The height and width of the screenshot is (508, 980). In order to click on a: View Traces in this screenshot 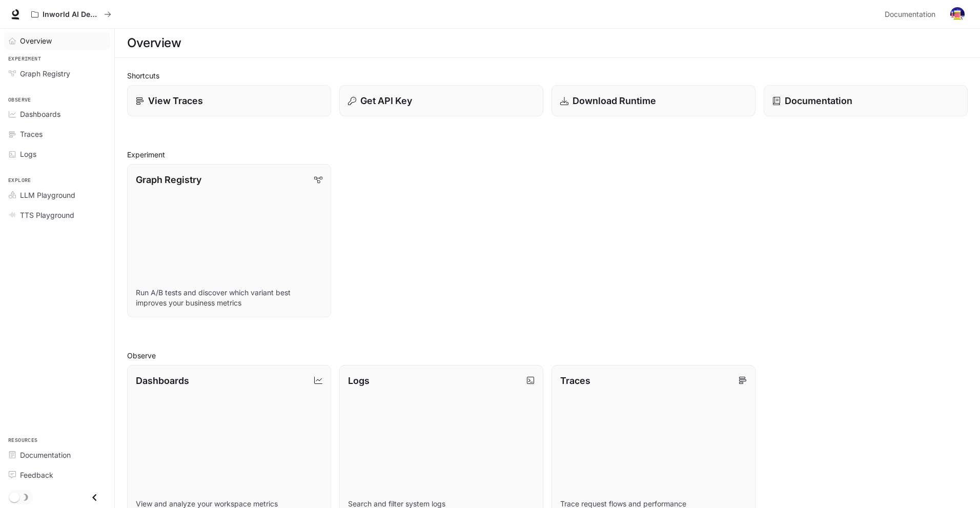, I will do `click(229, 100)`.